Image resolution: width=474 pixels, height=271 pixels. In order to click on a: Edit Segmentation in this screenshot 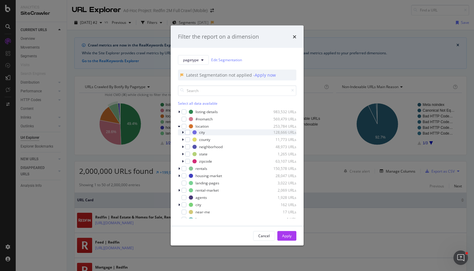, I will do `click(227, 60)`.